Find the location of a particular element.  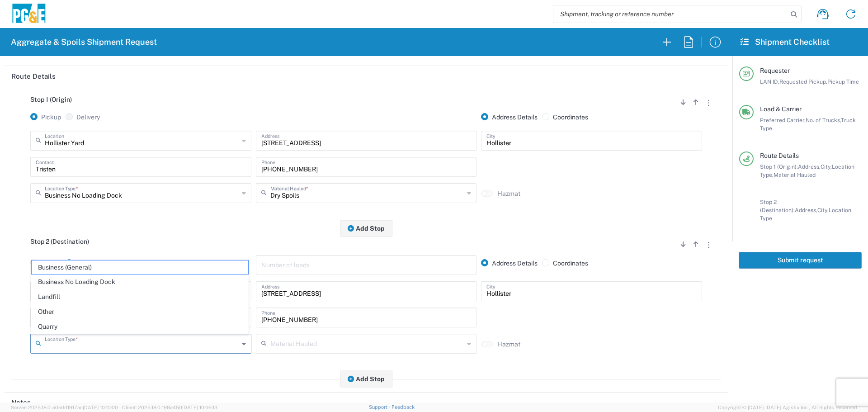

span: LAN ID, is located at coordinates (769, 81).